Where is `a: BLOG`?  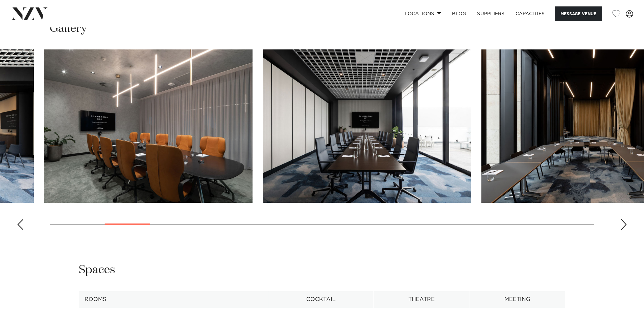
a: BLOG is located at coordinates (459, 13).